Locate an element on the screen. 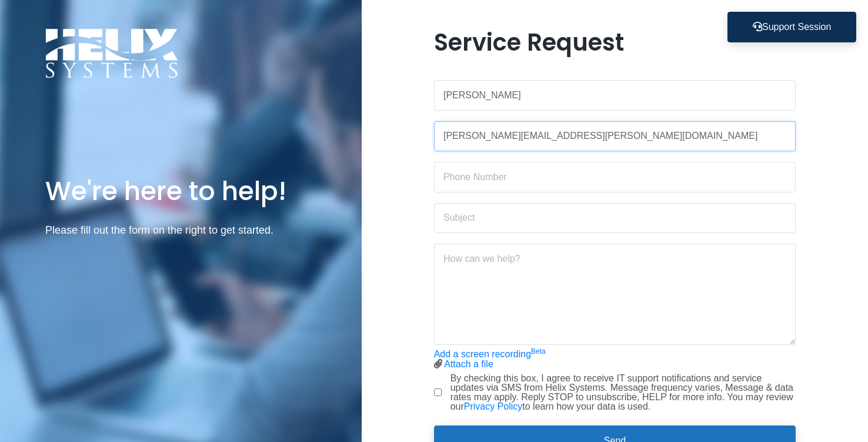  p: Please fill out the form on the right to get started. is located at coordinates (181, 230).